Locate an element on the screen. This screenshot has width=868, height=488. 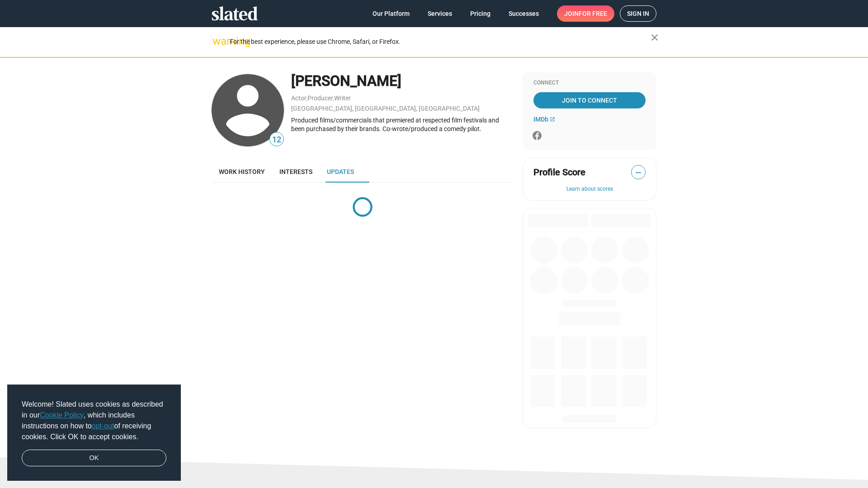
mat-icon: warning is located at coordinates (218, 41).